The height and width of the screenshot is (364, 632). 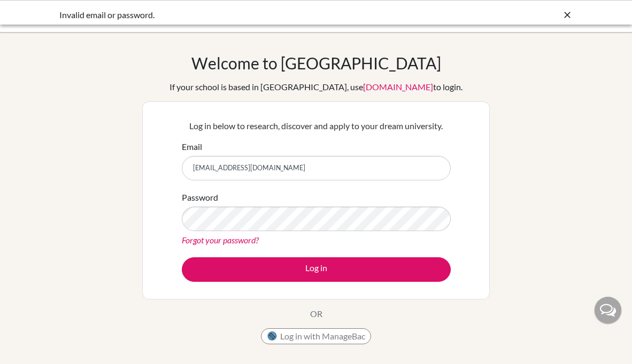 What do you see at coordinates (316, 269) in the screenshot?
I see `button: Log in` at bounding box center [316, 269].